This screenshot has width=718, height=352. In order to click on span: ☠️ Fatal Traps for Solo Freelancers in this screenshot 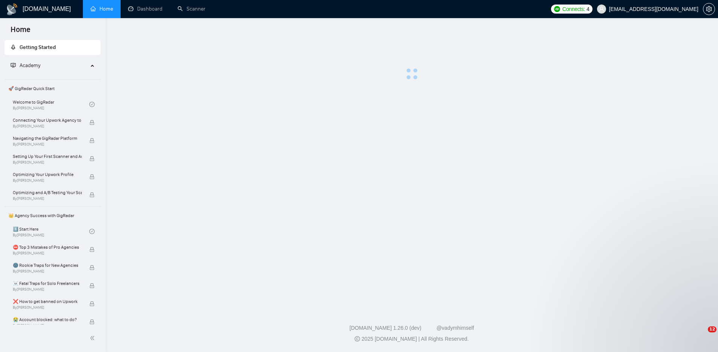, I will do `click(47, 284)`.